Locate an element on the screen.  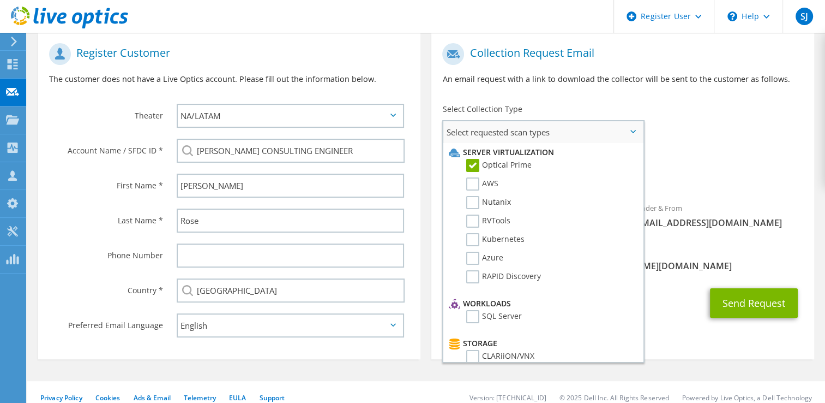
p: An email request with a link to download the collector will be sent to the customer as follows. is located at coordinates (622, 79).